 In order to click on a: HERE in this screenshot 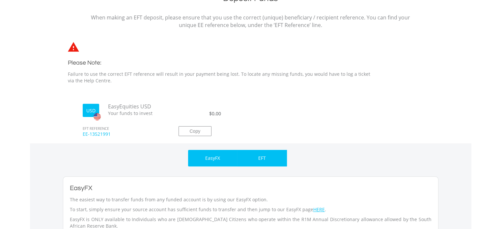, I will do `click(319, 209)`.